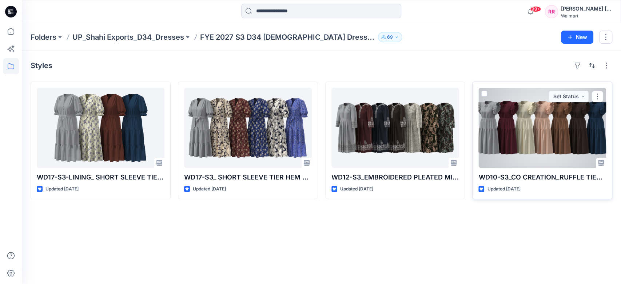 The height and width of the screenshot is (284, 621). I want to click on a: Folders, so click(43, 37).